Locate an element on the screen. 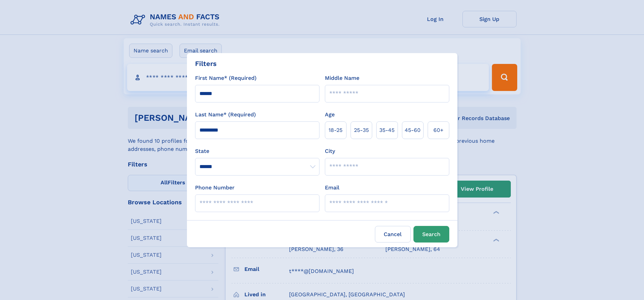 This screenshot has height=300, width=644. label: Phone Number is located at coordinates (215, 188).